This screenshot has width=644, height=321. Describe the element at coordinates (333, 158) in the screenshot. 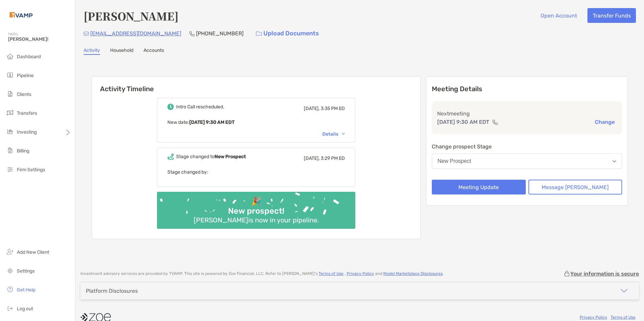

I see `span: 3:29 PM ED` at that location.